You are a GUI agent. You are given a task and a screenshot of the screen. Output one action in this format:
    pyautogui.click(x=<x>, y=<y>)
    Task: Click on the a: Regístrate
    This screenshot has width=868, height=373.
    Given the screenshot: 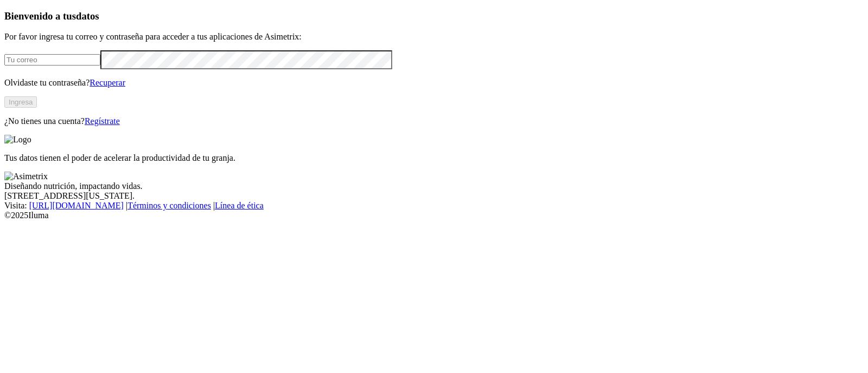 What is the action you would take?
    pyautogui.click(x=102, y=121)
    